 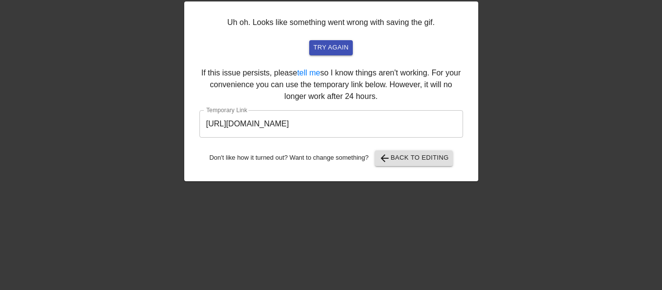 I want to click on input: bare, so click(x=331, y=124).